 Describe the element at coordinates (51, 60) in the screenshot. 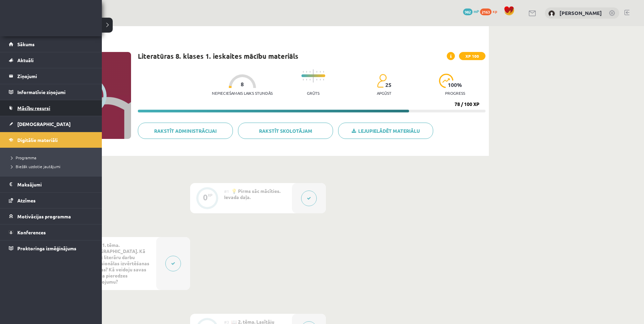

I see `a: Aktuāli` at that location.